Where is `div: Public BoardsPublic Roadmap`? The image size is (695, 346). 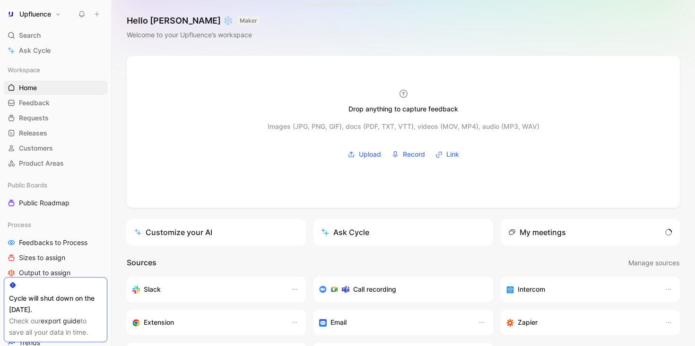
div: Public BoardsPublic Roadmap is located at coordinates (55, 194).